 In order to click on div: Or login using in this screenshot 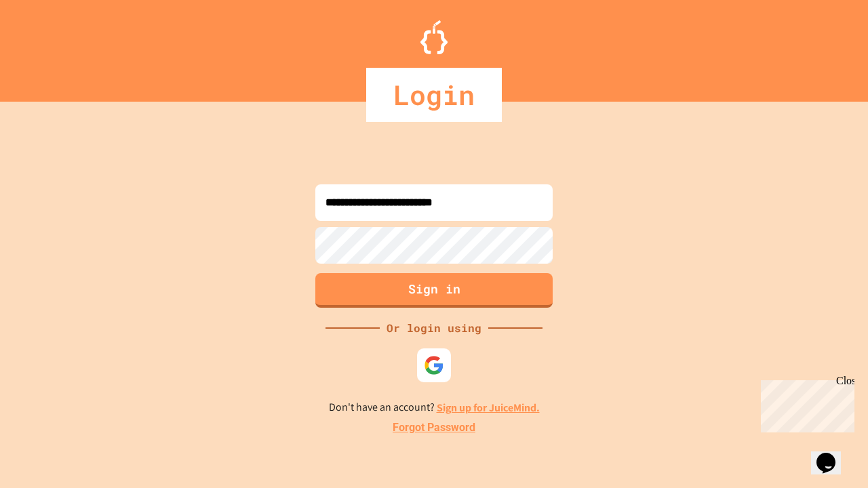, I will do `click(434, 327)`.